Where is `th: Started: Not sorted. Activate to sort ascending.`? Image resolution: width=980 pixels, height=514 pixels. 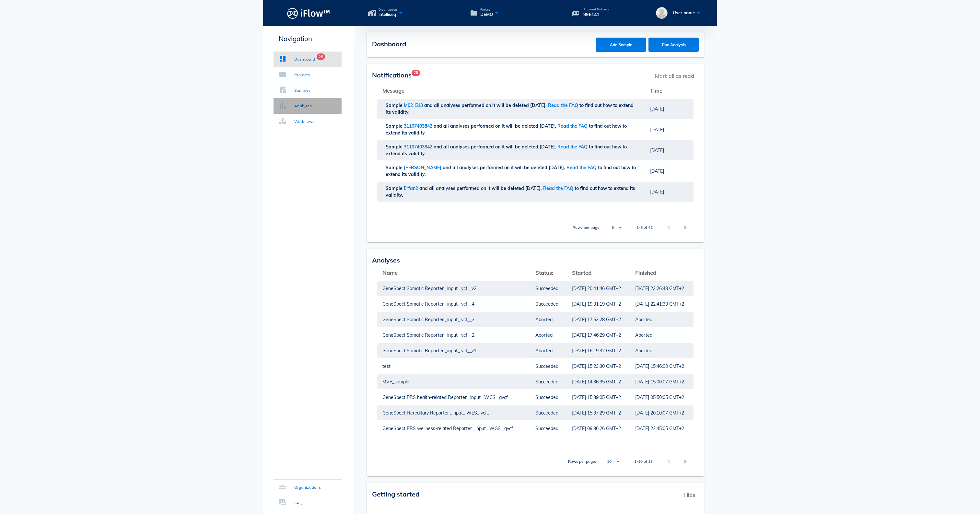
th: Started: Not sorted. Activate to sort ascending. is located at coordinates (598, 273).